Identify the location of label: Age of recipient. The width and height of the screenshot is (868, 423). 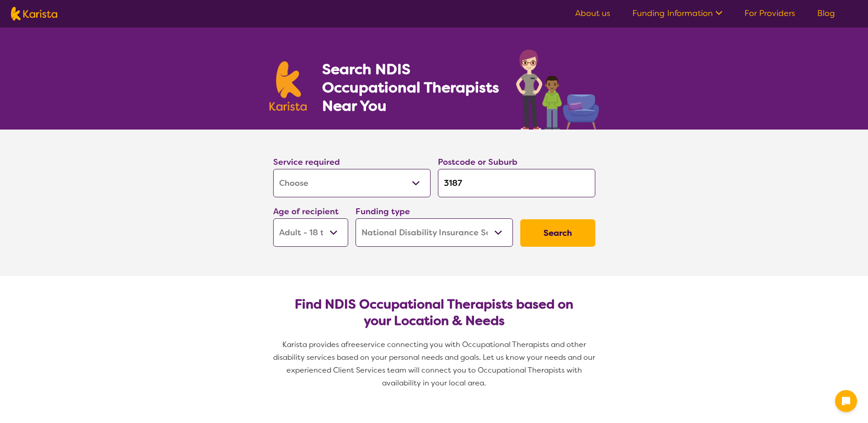
(306, 211).